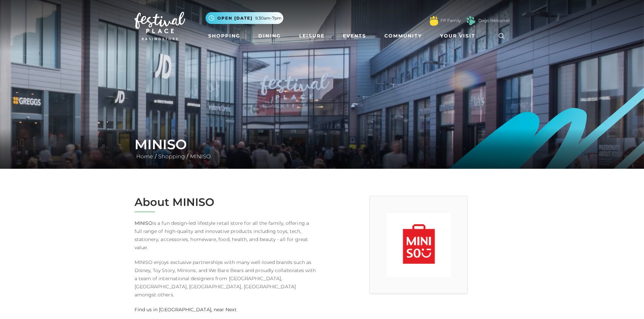 This screenshot has height=319, width=644. Describe the element at coordinates (354, 36) in the screenshot. I see `a: Events` at that location.